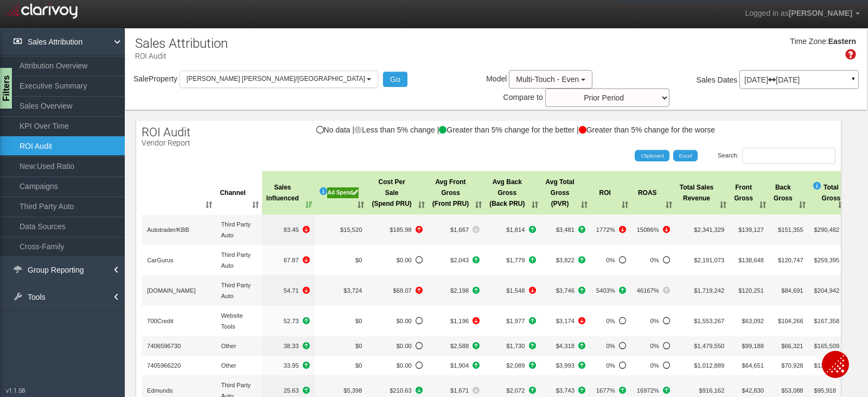 The height and width of the screenshot is (397, 868). What do you see at coordinates (842, 42) in the screenshot?
I see `div: Eastern` at bounding box center [842, 42].